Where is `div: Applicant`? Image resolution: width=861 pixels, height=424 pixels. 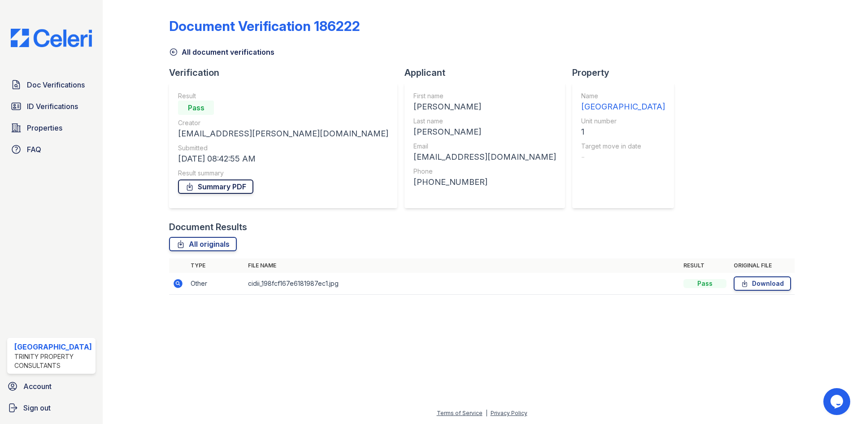 div: Applicant is located at coordinates (489, 73).